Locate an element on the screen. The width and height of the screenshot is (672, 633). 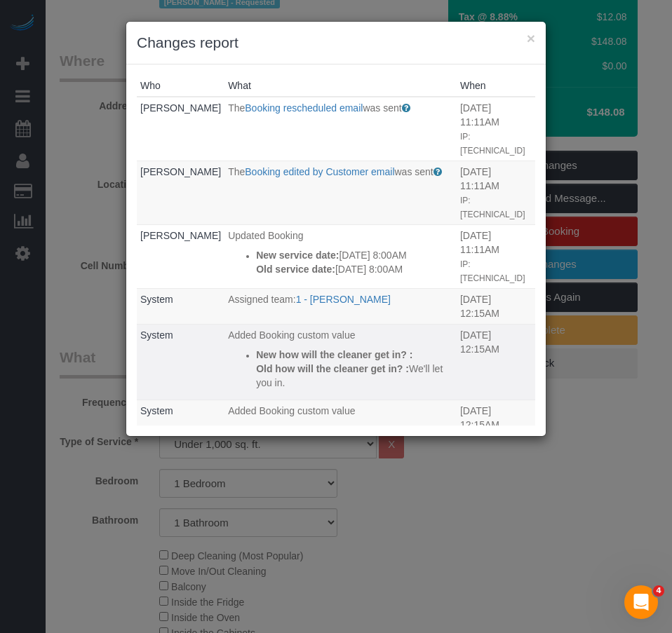
strong: Old how will the cleaner get in? : is located at coordinates (333, 369).